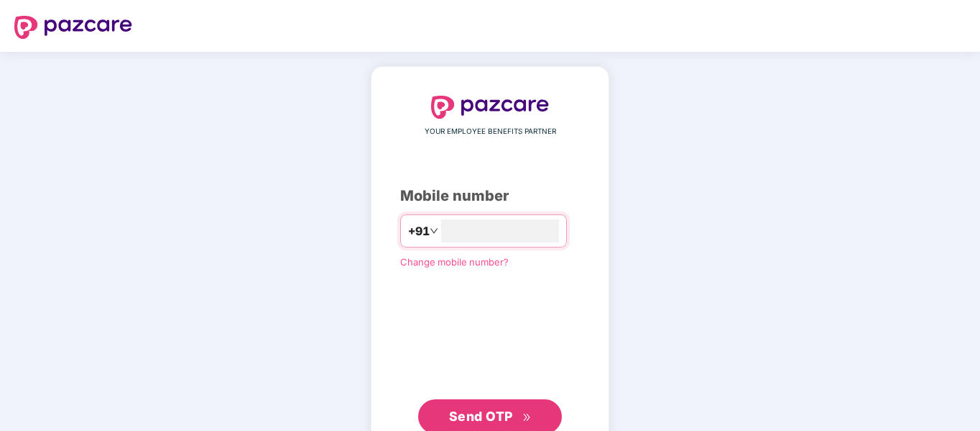  What do you see at coordinates (526, 417) in the screenshot?
I see `span: double-right` at bounding box center [526, 417].